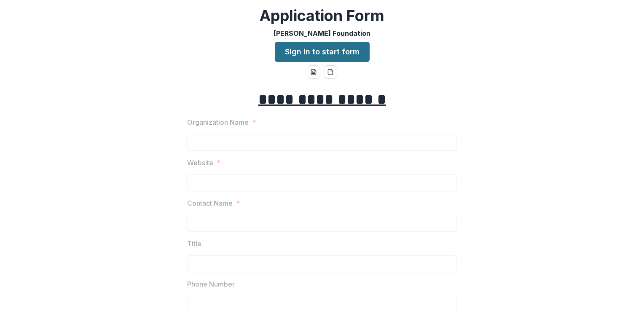 The width and height of the screenshot is (644, 311). Describe the element at coordinates (314, 72) in the screenshot. I see `button: word-download` at that location.